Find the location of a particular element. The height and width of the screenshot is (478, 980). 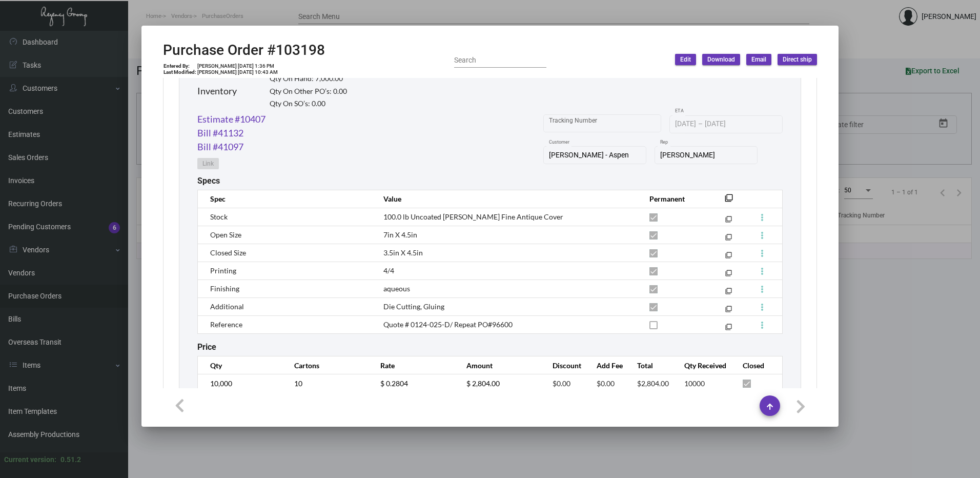

a: Estimate #10407 is located at coordinates (232, 119).